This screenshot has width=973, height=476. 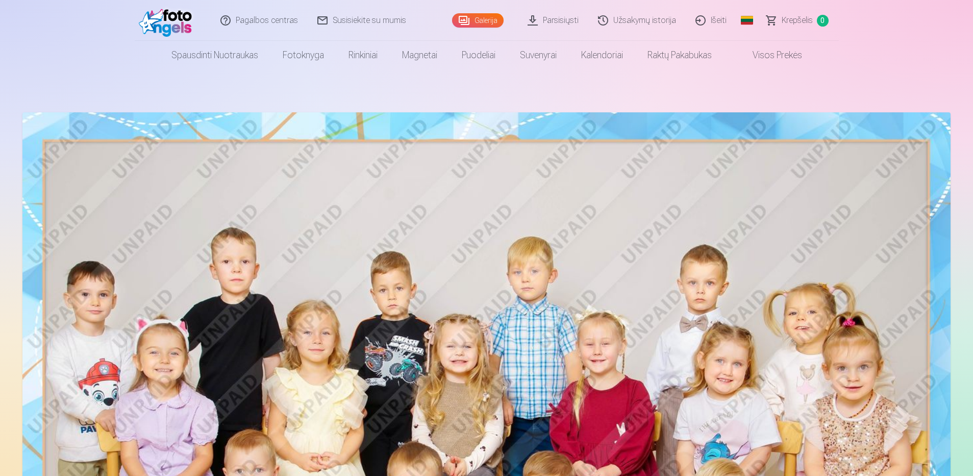 What do you see at coordinates (215, 55) in the screenshot?
I see `a: Spausdinti nuotraukas` at bounding box center [215, 55].